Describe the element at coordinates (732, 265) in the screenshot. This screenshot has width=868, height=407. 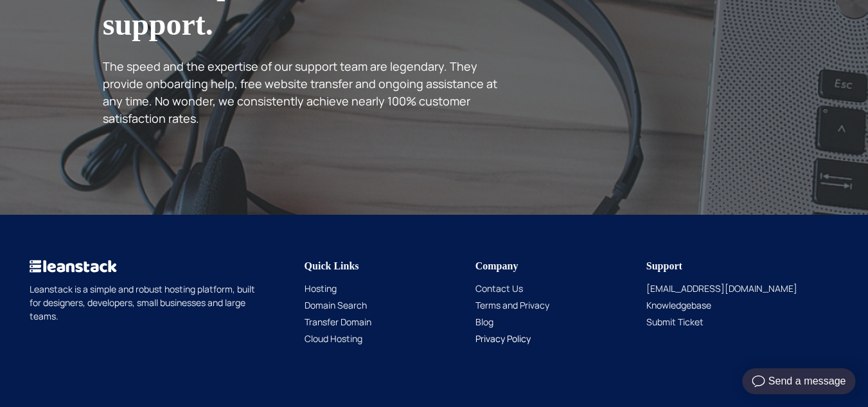
I see `h4: Support` at that location.